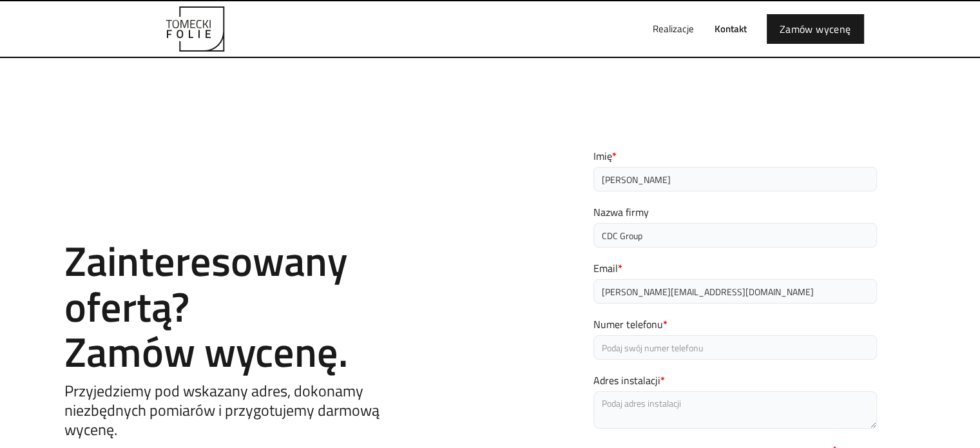 This screenshot has height=448, width=980. What do you see at coordinates (673, 29) in the screenshot?
I see `a: Realizacje` at bounding box center [673, 29].